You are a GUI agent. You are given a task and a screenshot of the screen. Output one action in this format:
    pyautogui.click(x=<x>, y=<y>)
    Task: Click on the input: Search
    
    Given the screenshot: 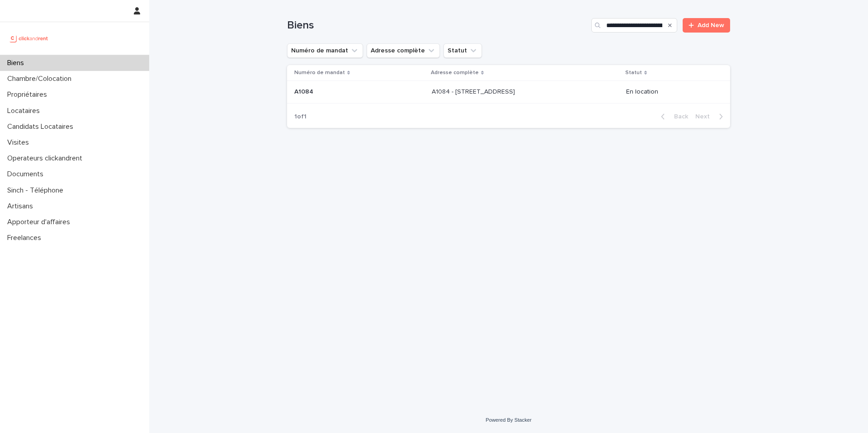 What is the action you would take?
    pyautogui.click(x=634, y=26)
    